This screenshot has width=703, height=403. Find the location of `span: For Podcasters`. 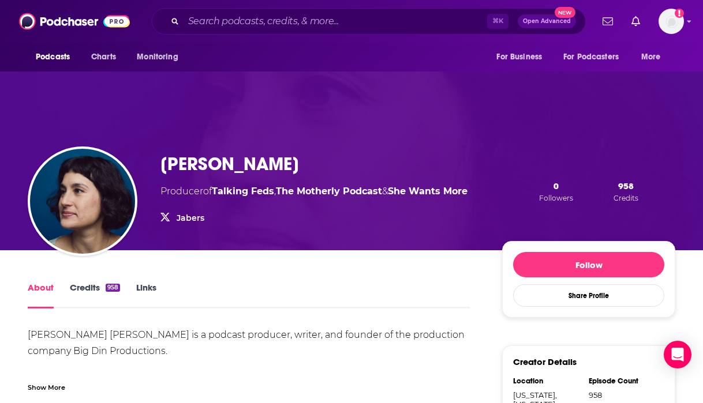

span: For Podcasters is located at coordinates (591, 57).